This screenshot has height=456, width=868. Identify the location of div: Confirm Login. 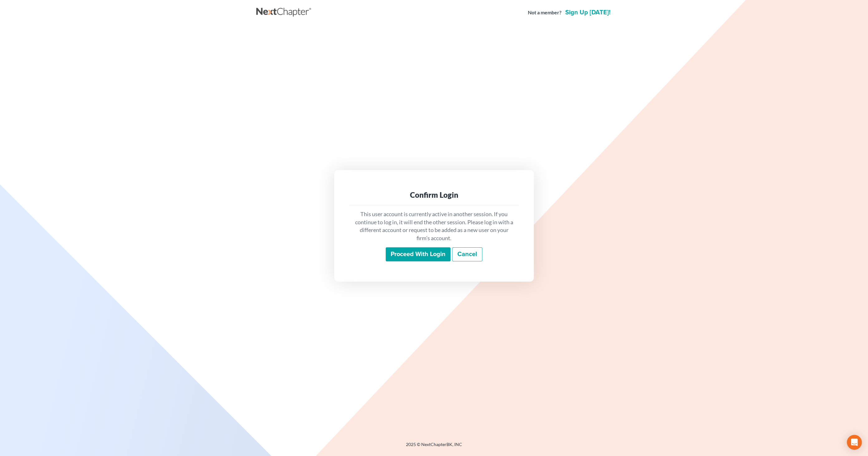
(434, 195).